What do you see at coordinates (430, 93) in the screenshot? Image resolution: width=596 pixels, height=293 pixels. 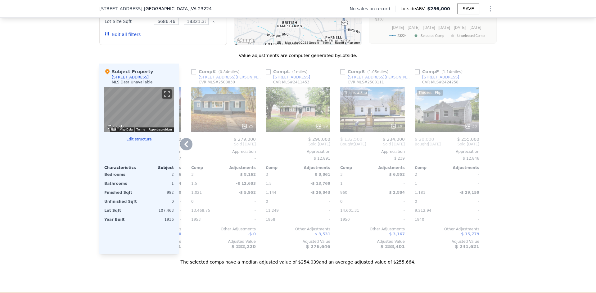 I see `div: This is a Flip` at bounding box center [430, 93].